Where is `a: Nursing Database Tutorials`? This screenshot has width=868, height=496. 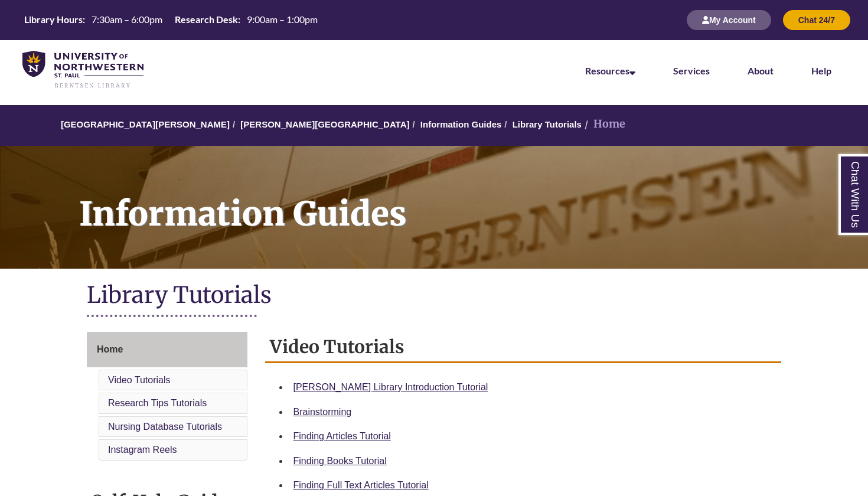 a: Nursing Database Tutorials is located at coordinates (165, 426).